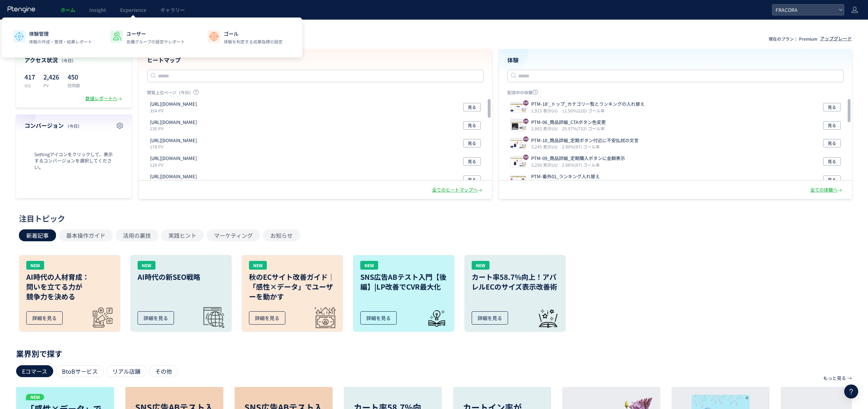 Image resolution: width=868 pixels, height=409 pixels. Describe the element at coordinates (175, 110) in the screenshot. I see `p: 354 PV` at that location.